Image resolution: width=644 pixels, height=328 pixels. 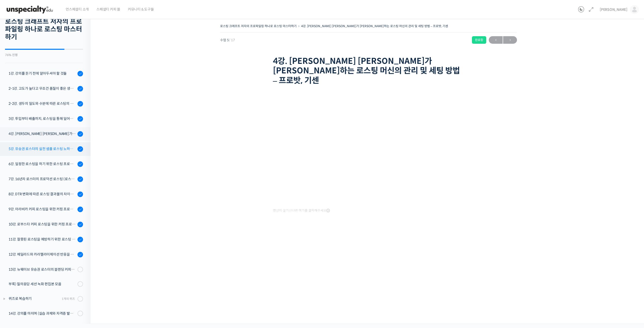 I want to click on div: 12강. 메일라드와 카라멜라이제이션 반응을 알아보고 실전 로스팅에 적용하기, so click(x=42, y=254).